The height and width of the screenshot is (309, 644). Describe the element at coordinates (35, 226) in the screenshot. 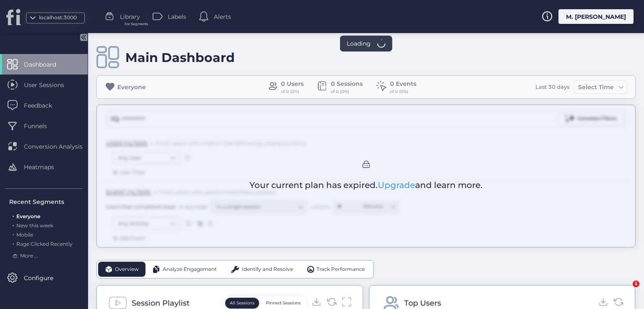

I see `span: New this week` at that location.